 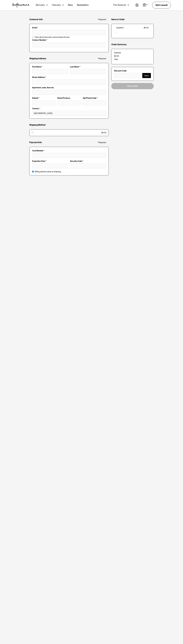 I want to click on h4: Shipping Method, so click(x=37, y=125).